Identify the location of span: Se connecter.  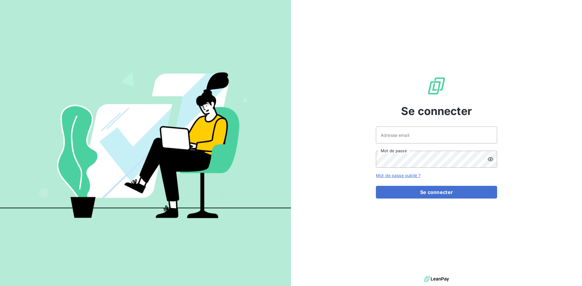
(436, 111).